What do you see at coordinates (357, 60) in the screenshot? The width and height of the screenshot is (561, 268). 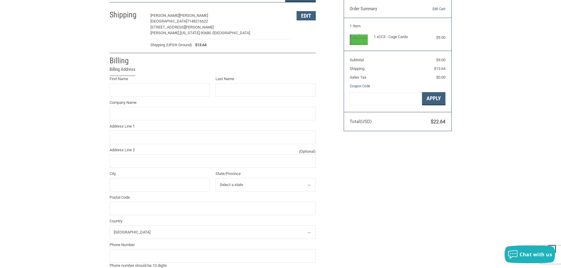 I see `span: Subtotal` at bounding box center [357, 60].